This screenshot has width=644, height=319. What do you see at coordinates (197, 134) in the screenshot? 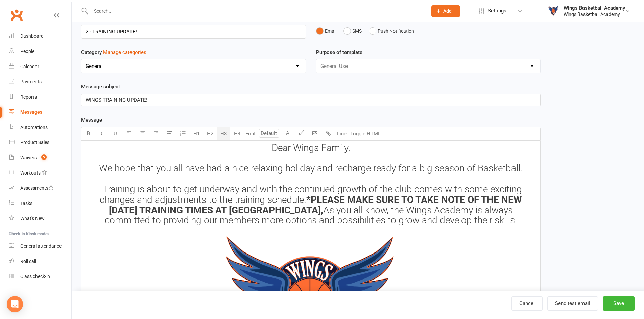
I see `button: H1` at bounding box center [197, 134].